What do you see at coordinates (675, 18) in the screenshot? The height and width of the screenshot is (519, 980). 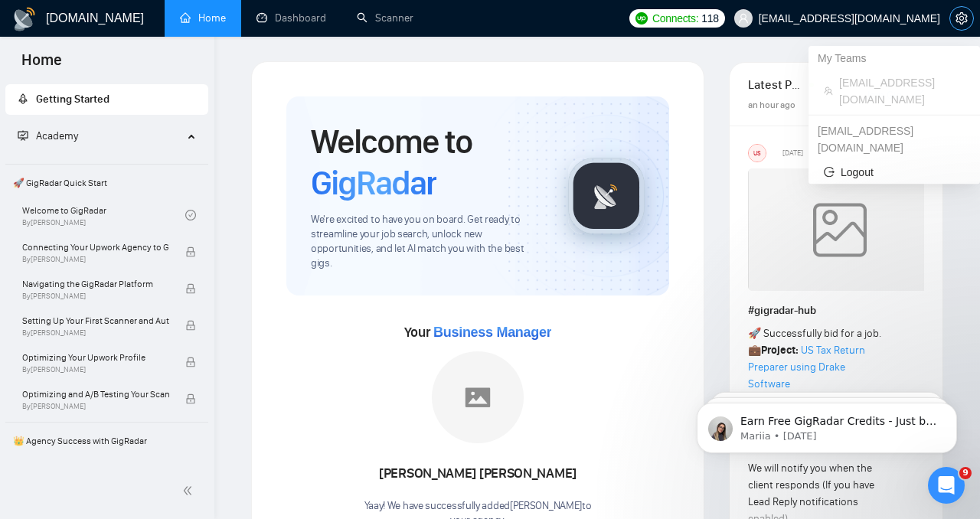 I see `span: Connects:` at bounding box center [675, 18].